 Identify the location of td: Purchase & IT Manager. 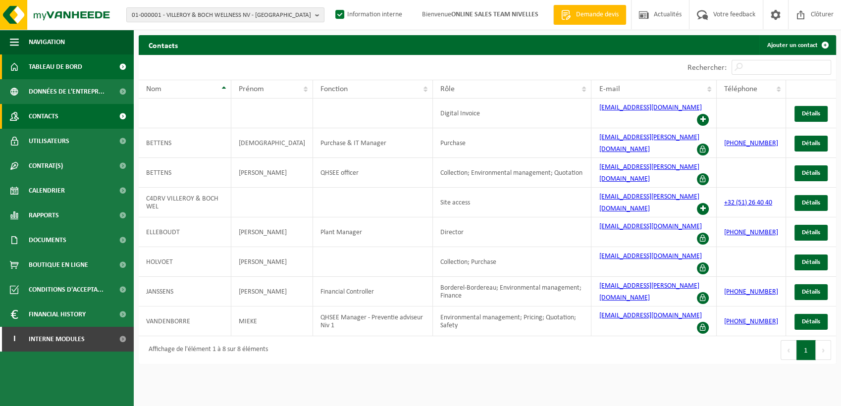
(373, 143).